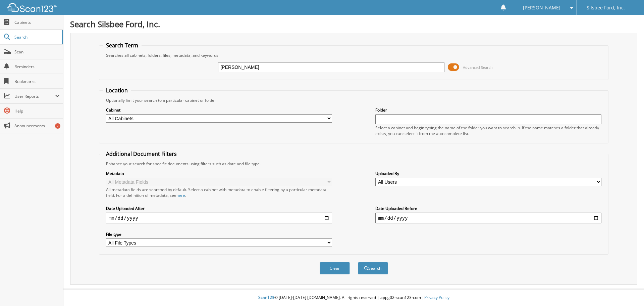  Describe the element at coordinates (488, 208) in the screenshot. I see `label: Date Uploaded Before` at that location.